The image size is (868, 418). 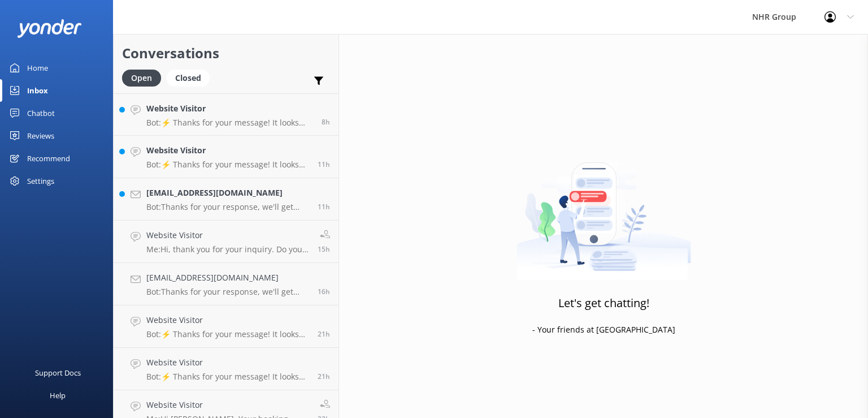 I want to click on div: Recommend, so click(x=49, y=159).